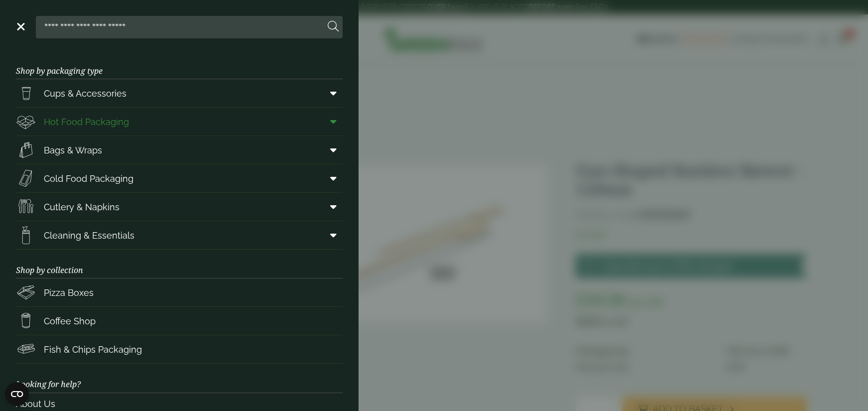 Image resolution: width=868 pixels, height=411 pixels. What do you see at coordinates (17, 394) in the screenshot?
I see `button: Open CMP widget` at bounding box center [17, 394].